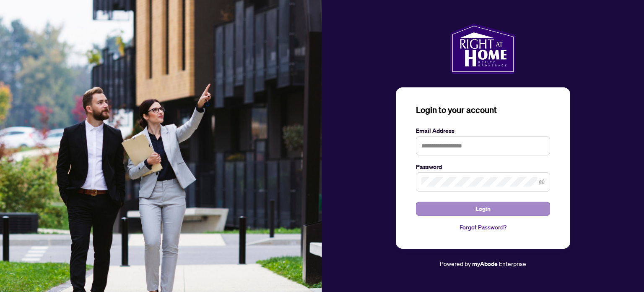 The image size is (644, 292). Describe the element at coordinates (485, 264) in the screenshot. I see `a: myAbode` at that location.